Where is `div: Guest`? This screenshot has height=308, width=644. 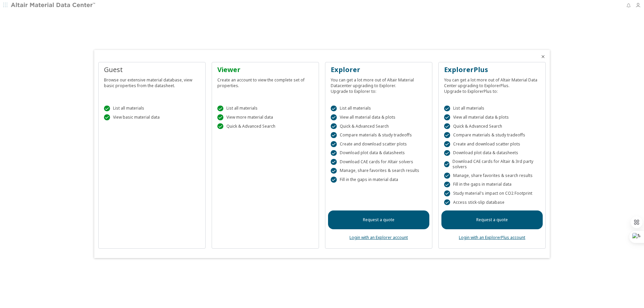 div: Guest is located at coordinates (152, 69).